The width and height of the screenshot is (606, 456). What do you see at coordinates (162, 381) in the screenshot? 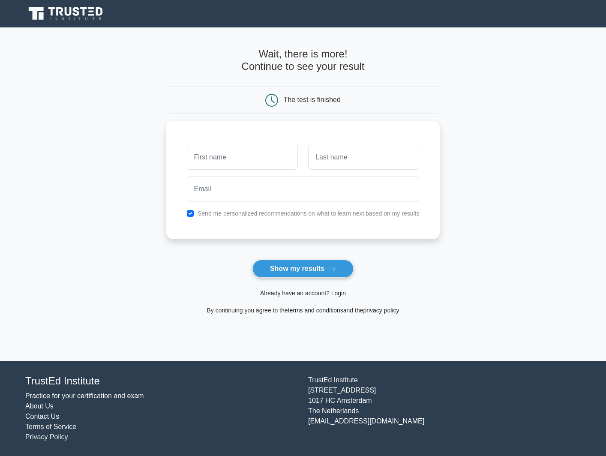
I see `h4: TrustEd Institute` at bounding box center [162, 381].